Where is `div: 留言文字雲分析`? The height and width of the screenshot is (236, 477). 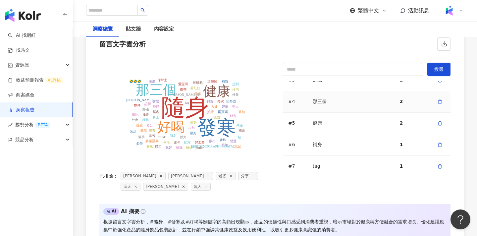 div: 留言文字雲分析 is located at coordinates (123, 44).